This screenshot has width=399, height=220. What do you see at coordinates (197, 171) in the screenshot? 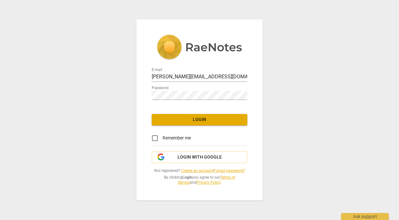
I see `a: Create an account` at bounding box center [197, 171].